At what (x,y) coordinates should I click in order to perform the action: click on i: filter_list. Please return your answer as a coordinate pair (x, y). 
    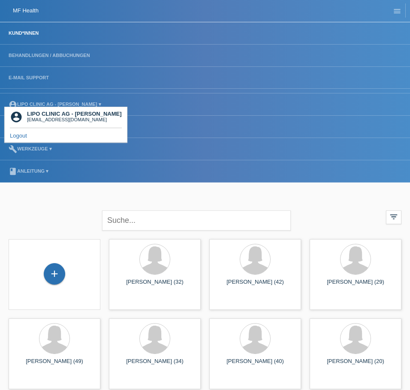
    Looking at the image, I should click on (394, 217).